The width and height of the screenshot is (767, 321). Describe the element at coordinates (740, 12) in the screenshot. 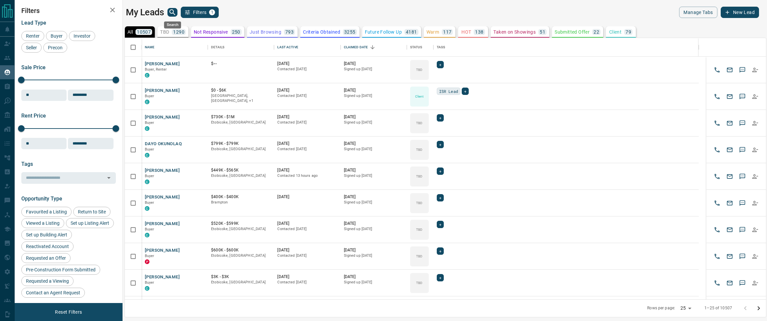

I see `button: New Lead` at that location.